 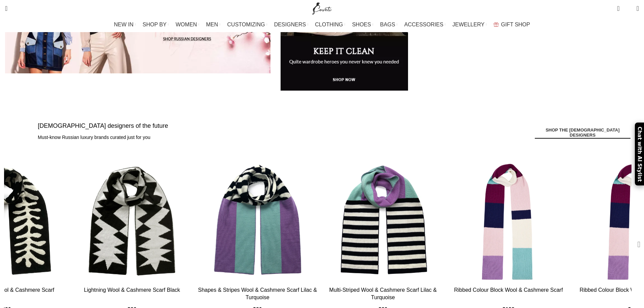 I want to click on a: Infobox link, so click(x=265, y=118).